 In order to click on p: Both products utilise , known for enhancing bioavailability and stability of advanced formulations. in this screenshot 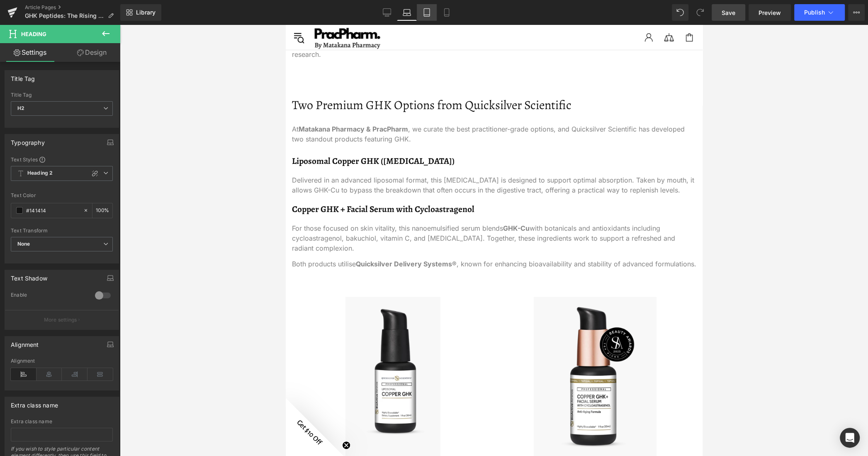, I will do `click(208, 239)`.